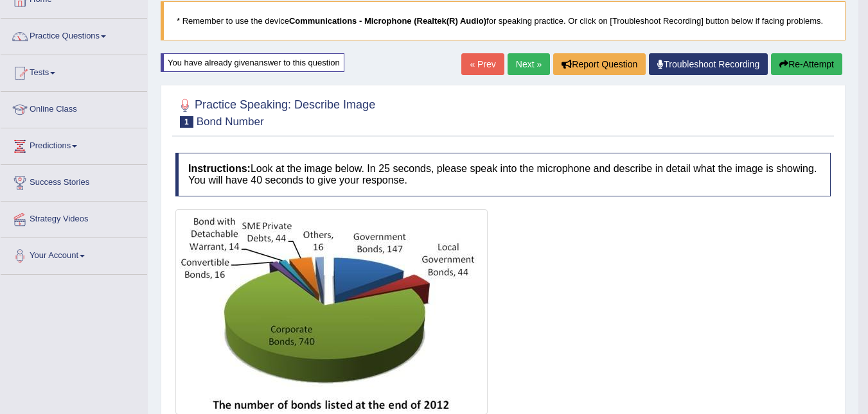  What do you see at coordinates (219, 168) in the screenshot?
I see `b: Instructions:` at bounding box center [219, 168].